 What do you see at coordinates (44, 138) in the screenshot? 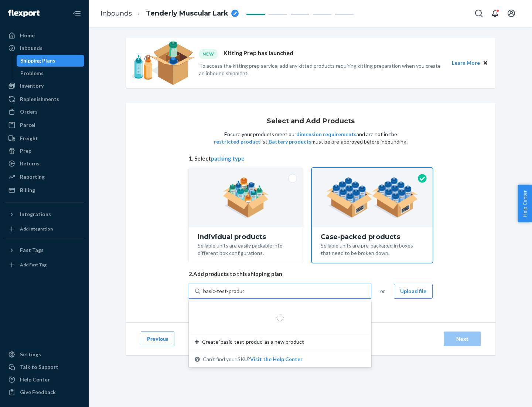
I see `a: Freight` at bounding box center [44, 138].